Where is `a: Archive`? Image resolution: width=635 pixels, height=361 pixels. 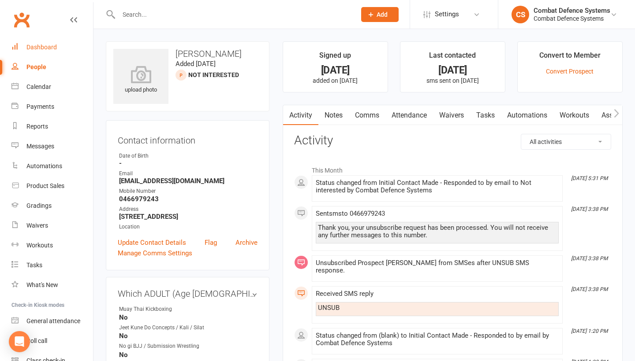 a: Archive is located at coordinates (246, 243).